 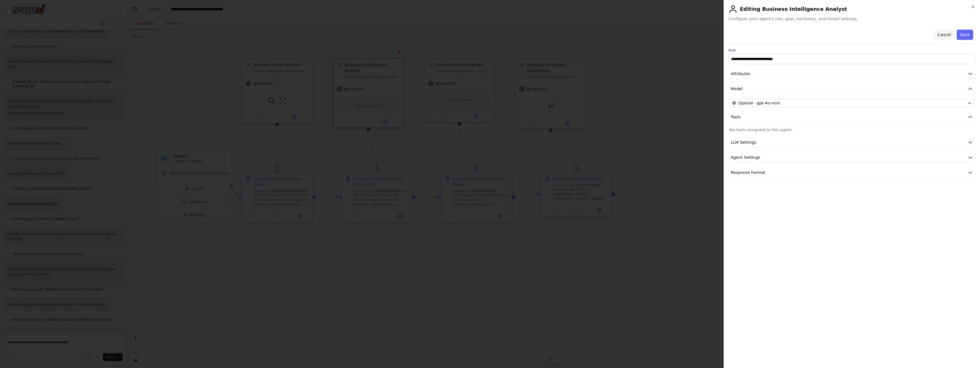 What do you see at coordinates (745, 158) in the screenshot?
I see `span: Agent Settings` at bounding box center [745, 158].